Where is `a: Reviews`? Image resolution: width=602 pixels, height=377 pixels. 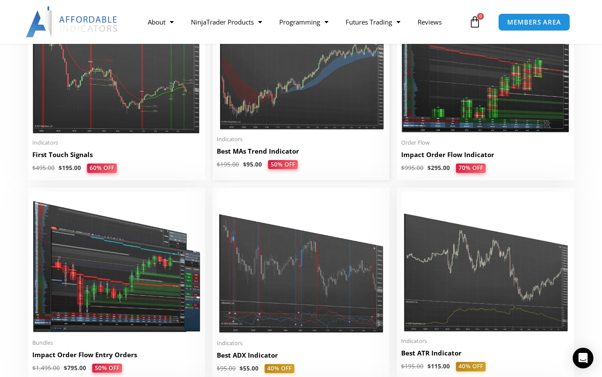 a: Reviews is located at coordinates (430, 22).